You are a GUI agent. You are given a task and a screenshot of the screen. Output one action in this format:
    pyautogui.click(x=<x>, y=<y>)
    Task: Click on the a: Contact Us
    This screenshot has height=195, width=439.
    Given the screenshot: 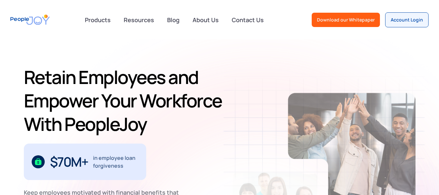 What is the action you would take?
    pyautogui.click(x=247, y=20)
    